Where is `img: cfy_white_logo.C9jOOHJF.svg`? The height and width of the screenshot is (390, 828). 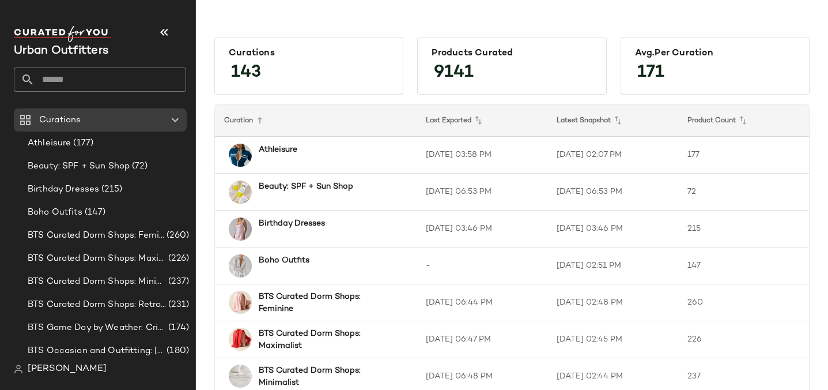 img: cfy_white_logo.C9jOOHJF.svg is located at coordinates (63, 34).